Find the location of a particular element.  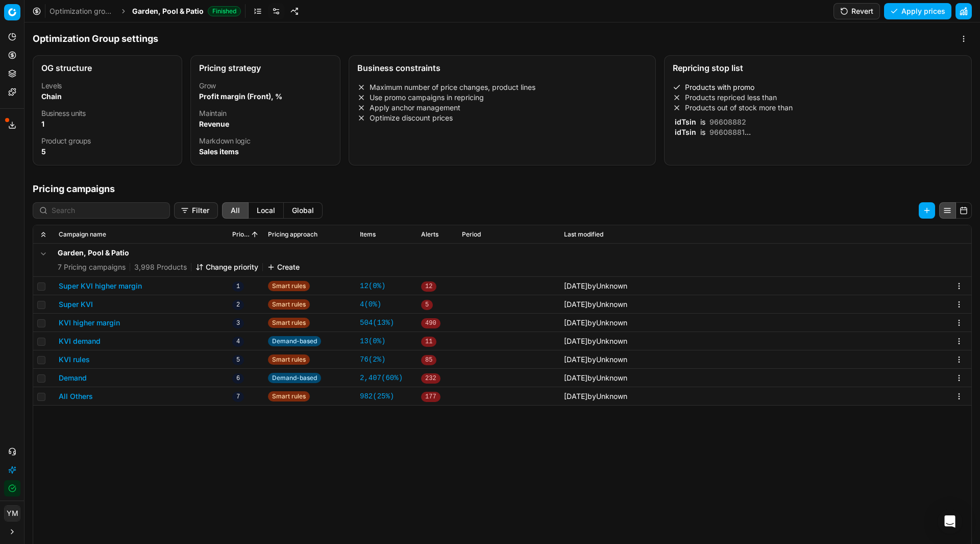

li: Optimize discount prices is located at coordinates (502, 118).